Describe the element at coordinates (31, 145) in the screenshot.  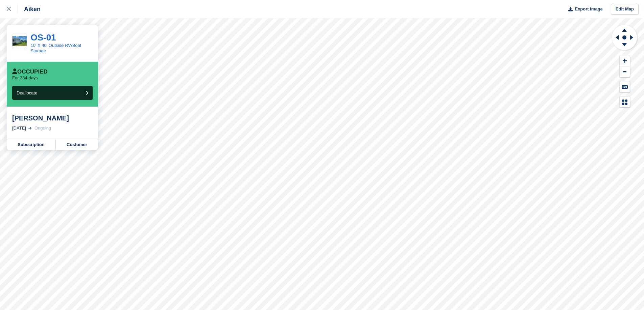
I see `a: Subscription` at that location.